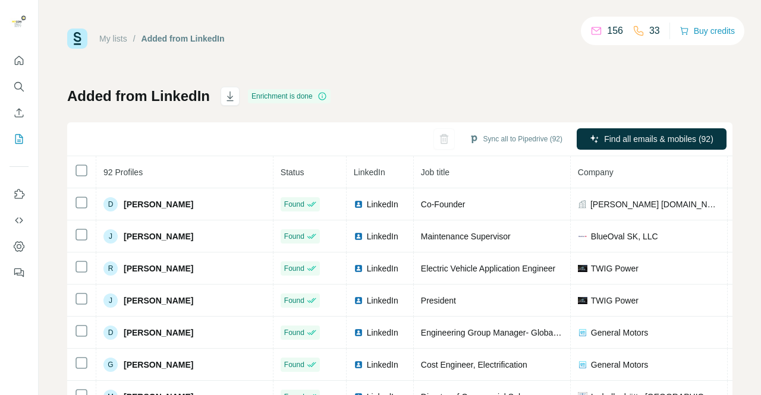 The width and height of the screenshot is (761, 395). I want to click on button: Quick start, so click(19, 61).